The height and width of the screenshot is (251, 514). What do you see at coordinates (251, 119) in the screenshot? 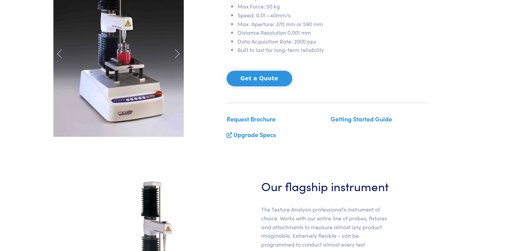
I see `a: Request Brochure` at bounding box center [251, 119].